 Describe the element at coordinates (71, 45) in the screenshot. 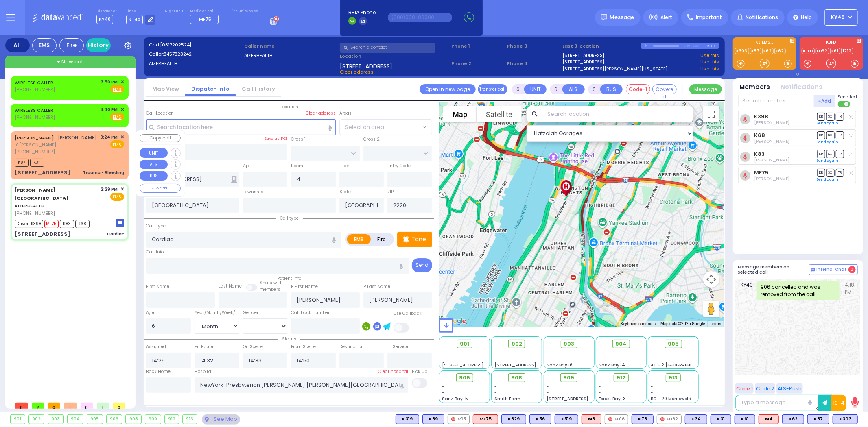

I see `div: Fire` at that location.